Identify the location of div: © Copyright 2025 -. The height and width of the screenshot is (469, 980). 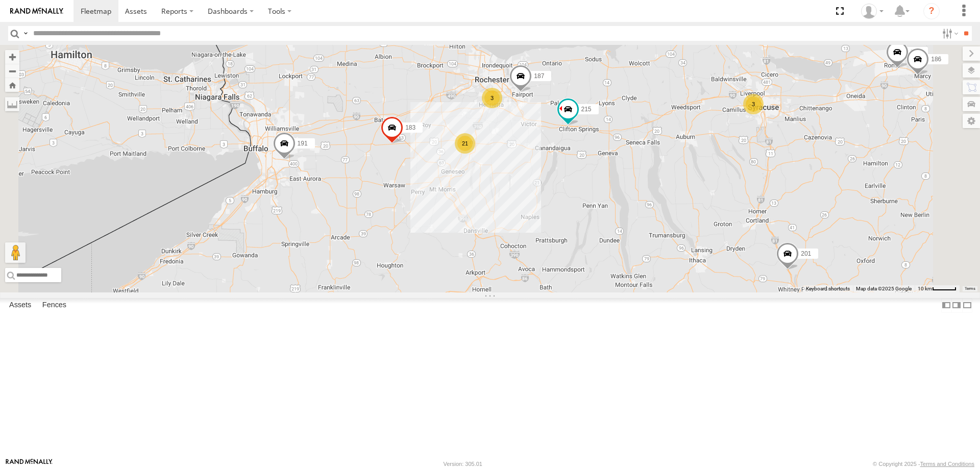
(923, 464).